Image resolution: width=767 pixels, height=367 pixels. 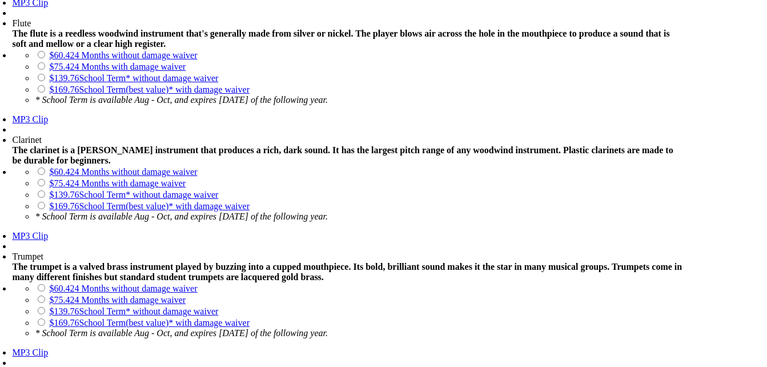 What do you see at coordinates (348, 257) in the screenshot?
I see `div: Trumpet` at bounding box center [348, 257].